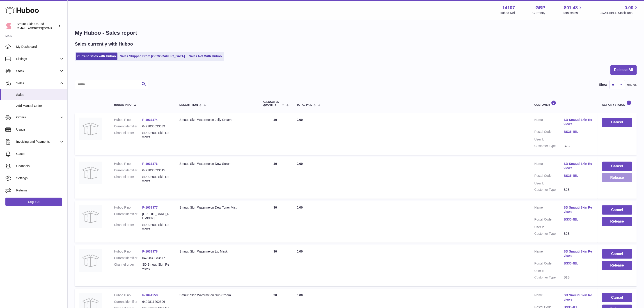 The image size is (644, 308). Describe the element at coordinates (150, 163) in the screenshot. I see `a: P-1033376` at that location.